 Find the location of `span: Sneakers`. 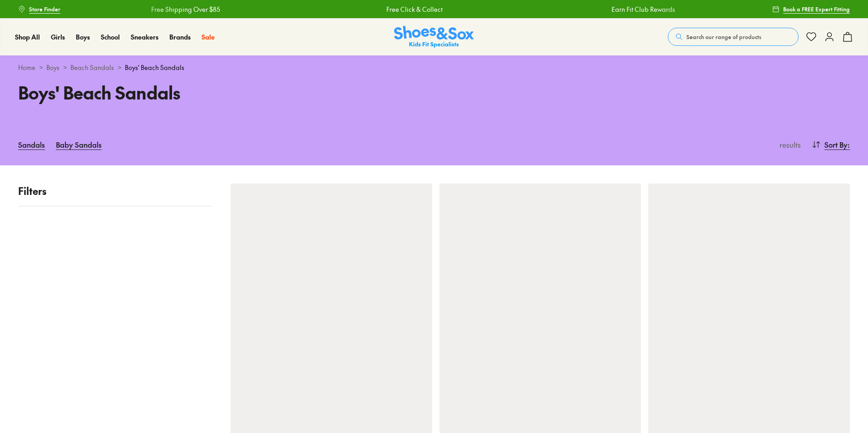

span: Sneakers is located at coordinates (144, 37).